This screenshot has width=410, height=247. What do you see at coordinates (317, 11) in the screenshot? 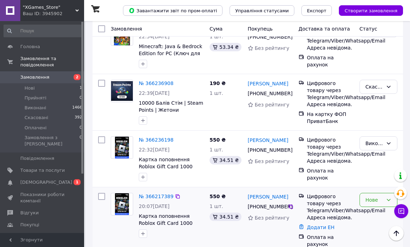
I see `button: Експорт` at bounding box center [317, 11].